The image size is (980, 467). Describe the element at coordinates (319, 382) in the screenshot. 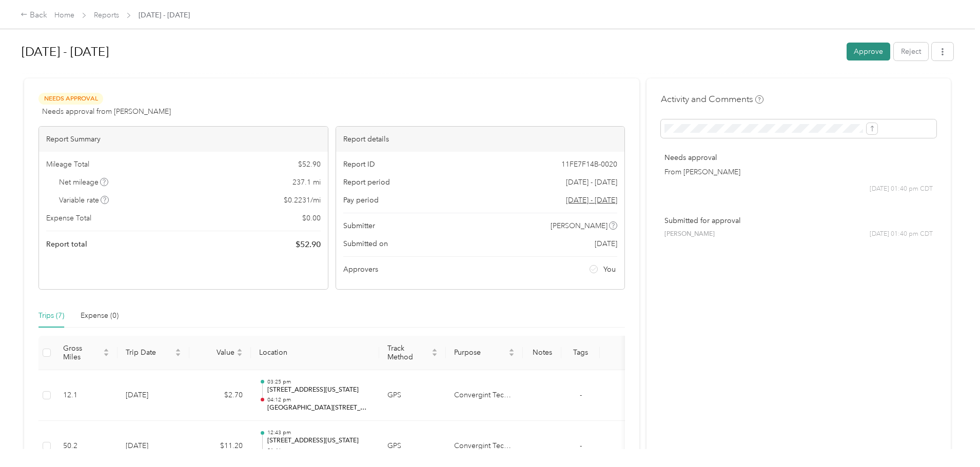

I see `p: 03:25 pm` at that location.